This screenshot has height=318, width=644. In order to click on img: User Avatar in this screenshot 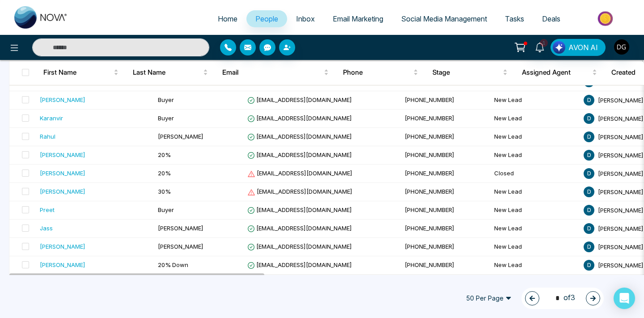, I will do `click(622, 47)`.